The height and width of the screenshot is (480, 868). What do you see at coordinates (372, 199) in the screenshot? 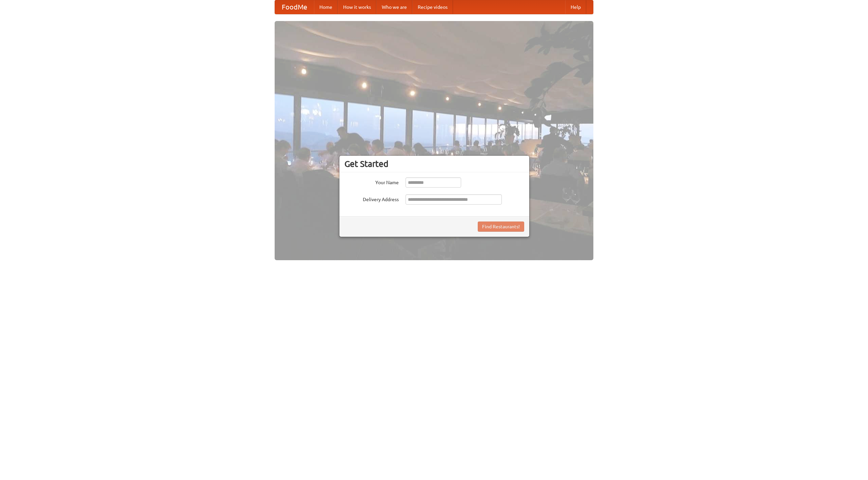
I see `label: Delivery Address` at bounding box center [372, 199].